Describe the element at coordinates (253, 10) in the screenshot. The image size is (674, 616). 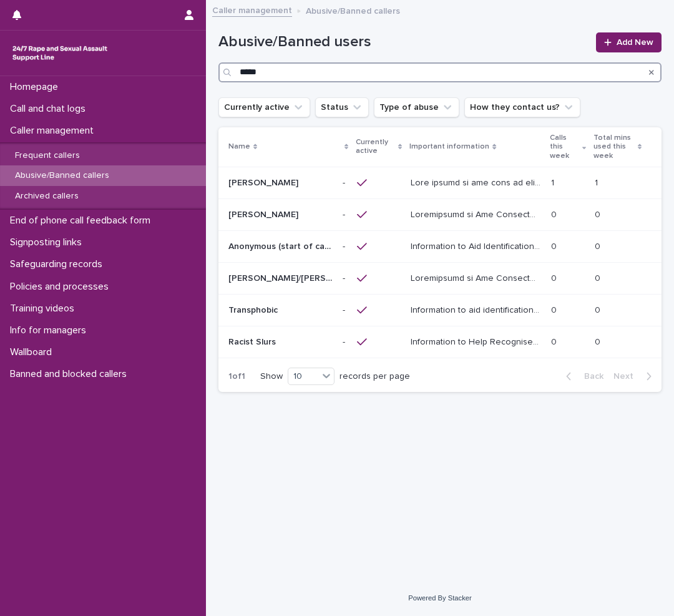
I see `a: Caller management` at that location.